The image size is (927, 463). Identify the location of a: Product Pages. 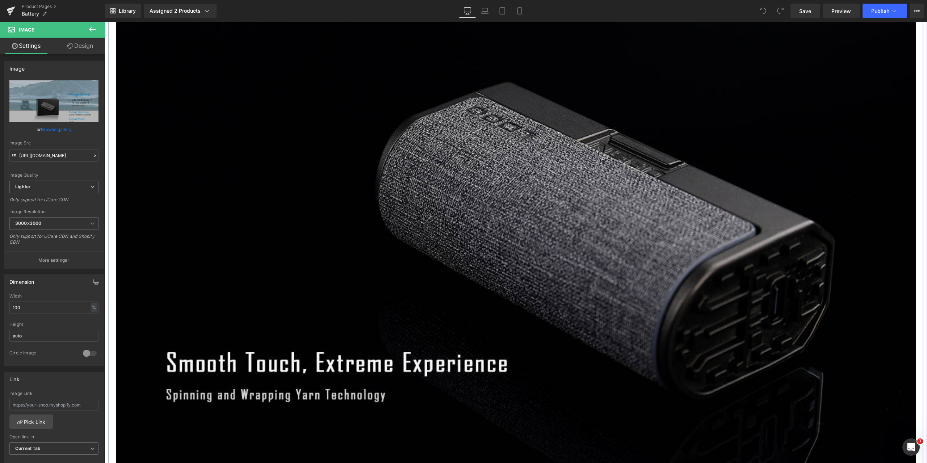
(63, 7).